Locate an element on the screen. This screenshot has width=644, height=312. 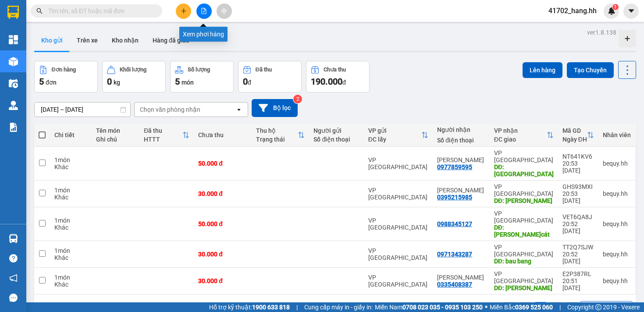
div: DĐ: lộc hưng is located at coordinates (524, 201).